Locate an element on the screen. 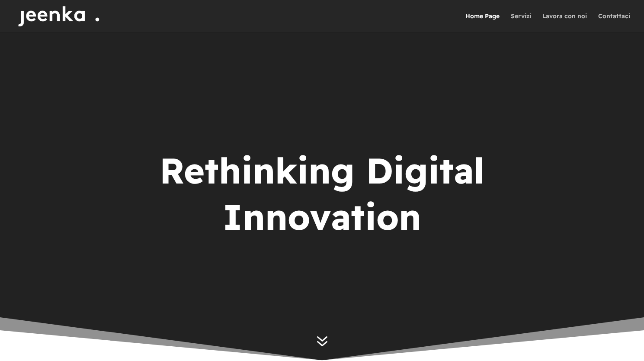 The width and height of the screenshot is (644, 361). a: Lavora con noi is located at coordinates (565, 22).